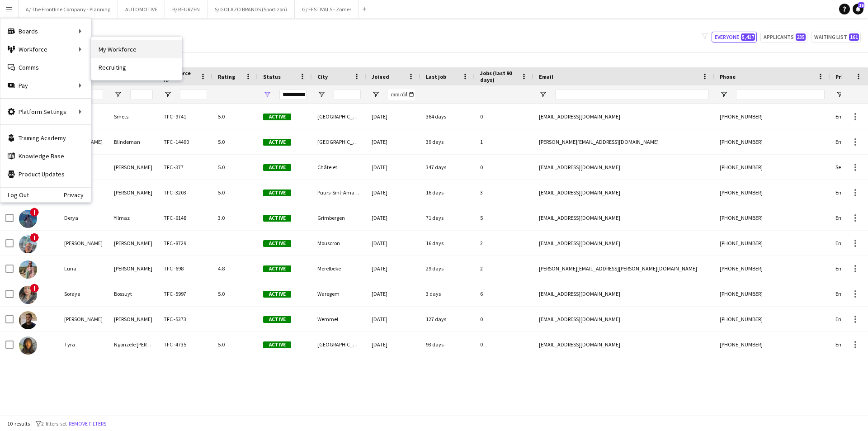 The width and height of the screenshot is (868, 431). I want to click on img: Soraya Bossuyt, so click(28, 295).